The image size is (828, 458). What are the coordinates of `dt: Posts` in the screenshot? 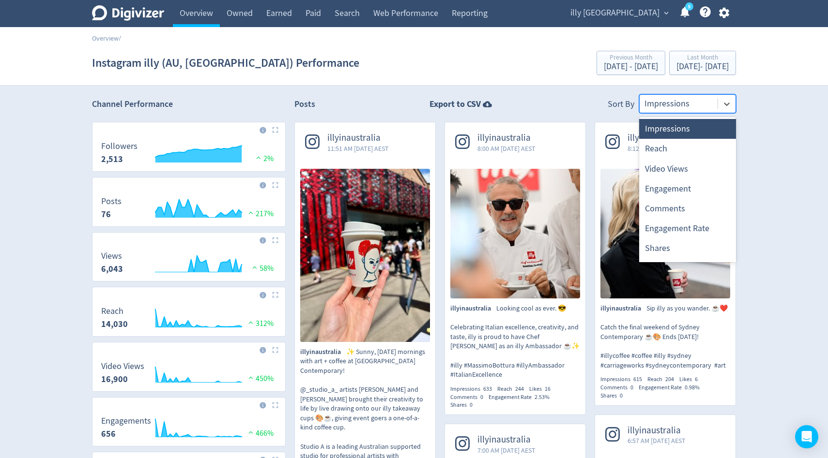 It's located at (111, 201).